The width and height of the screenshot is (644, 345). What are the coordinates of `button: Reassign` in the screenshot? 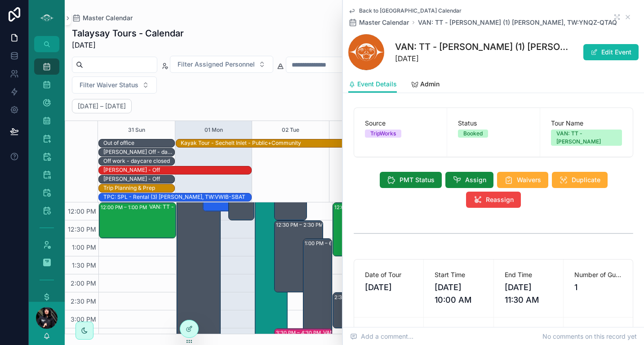 It's located at (494, 200).